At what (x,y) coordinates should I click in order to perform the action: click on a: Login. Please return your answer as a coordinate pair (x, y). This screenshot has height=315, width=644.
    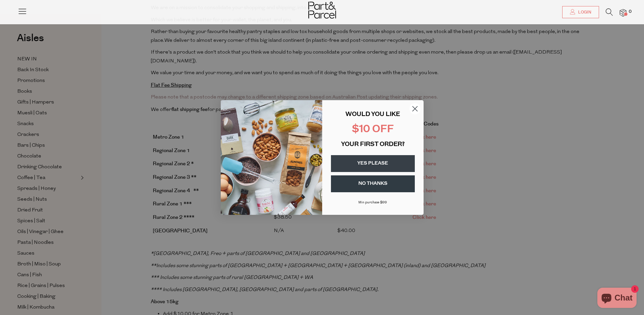
    Looking at the image, I should click on (580, 12).